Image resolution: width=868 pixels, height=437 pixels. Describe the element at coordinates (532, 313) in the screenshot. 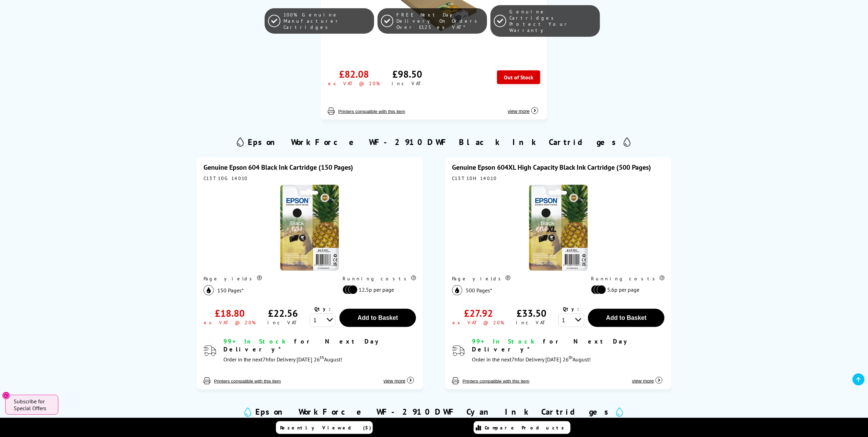

I see `div: £33.50` at that location.